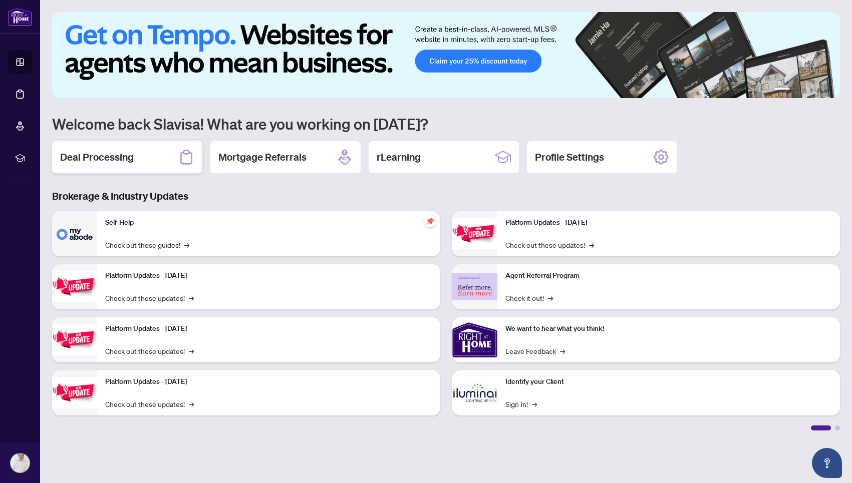 Image resolution: width=852 pixels, height=483 pixels. What do you see at coordinates (475, 233) in the screenshot?
I see `img: Platform Updates - June 23, 2025` at bounding box center [475, 233].